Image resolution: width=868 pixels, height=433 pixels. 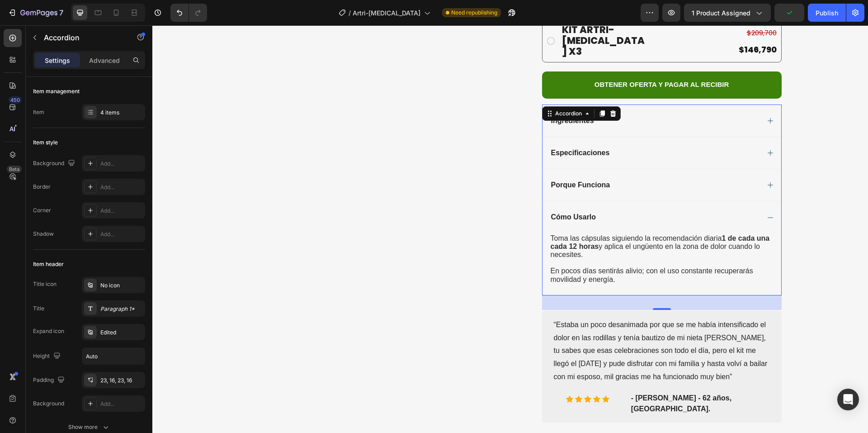 I want to click on div: Paragraph 1*, so click(x=121, y=309).